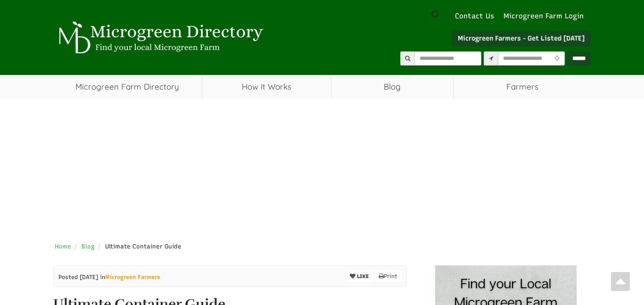 This screenshot has width=644, height=305. What do you see at coordinates (143, 246) in the screenshot?
I see `span: Ultimate Container Guide` at bounding box center [143, 246].